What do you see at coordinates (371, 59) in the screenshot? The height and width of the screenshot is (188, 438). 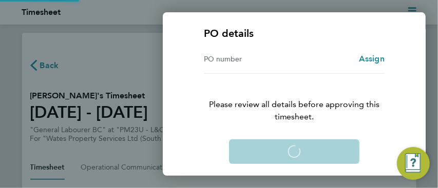 I see `a: Assign` at bounding box center [371, 59].